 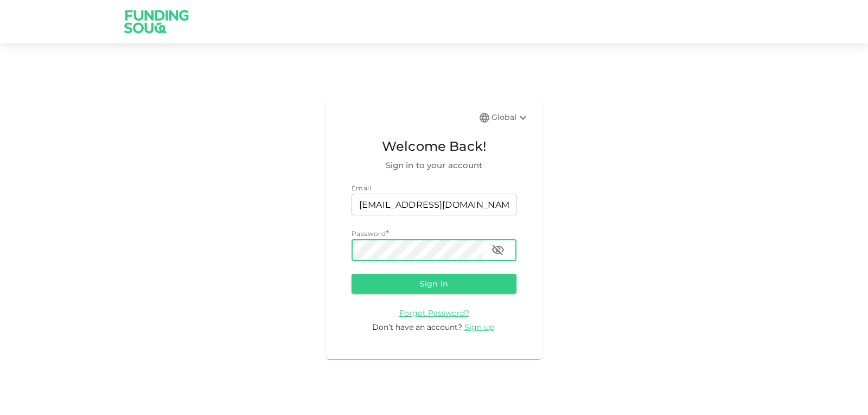 I want to click on span: Sign up, so click(x=479, y=327).